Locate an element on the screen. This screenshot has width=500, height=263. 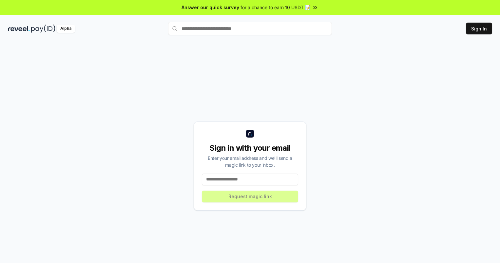
div: Alpha is located at coordinates (66, 28).